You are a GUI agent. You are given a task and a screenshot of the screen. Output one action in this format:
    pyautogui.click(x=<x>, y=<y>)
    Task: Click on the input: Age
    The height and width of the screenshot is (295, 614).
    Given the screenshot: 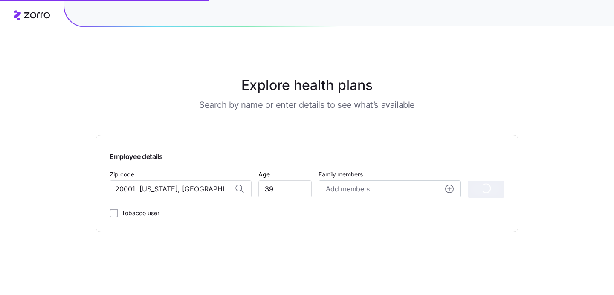 What is the action you would take?
    pyautogui.click(x=285, y=189)
    